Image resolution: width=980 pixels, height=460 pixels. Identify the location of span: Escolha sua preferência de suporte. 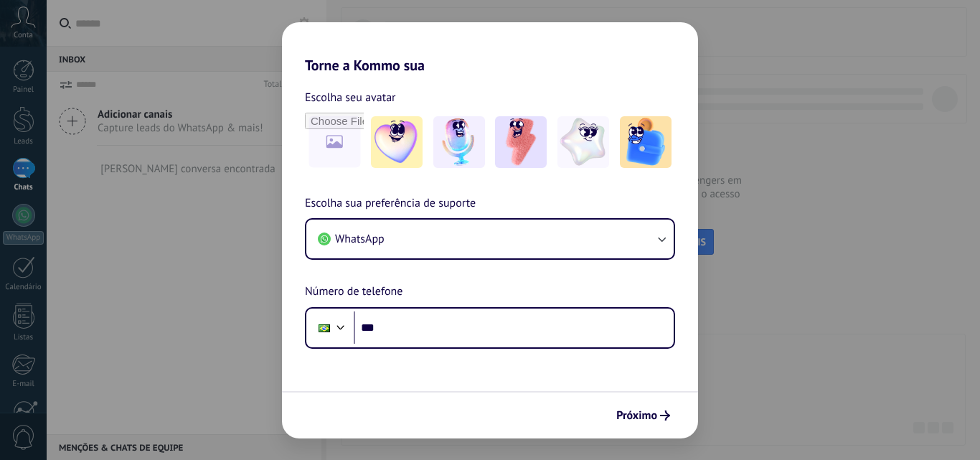
(390, 204).